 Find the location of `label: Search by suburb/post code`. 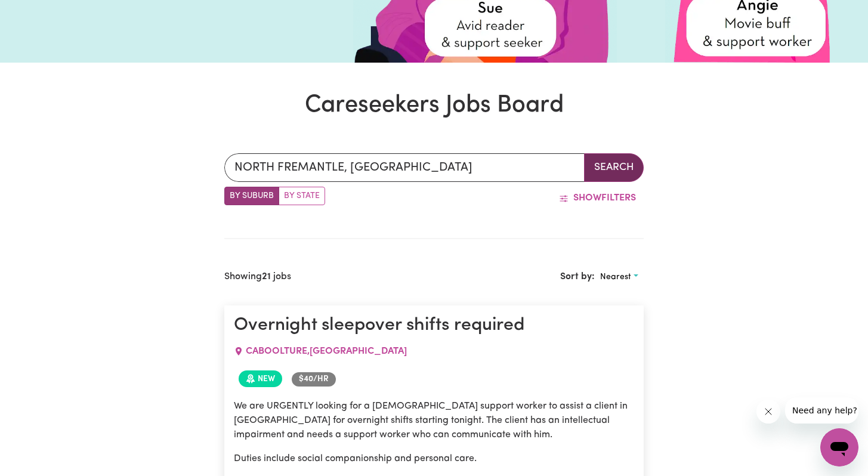

label: Search by suburb/post code is located at coordinates (252, 195).